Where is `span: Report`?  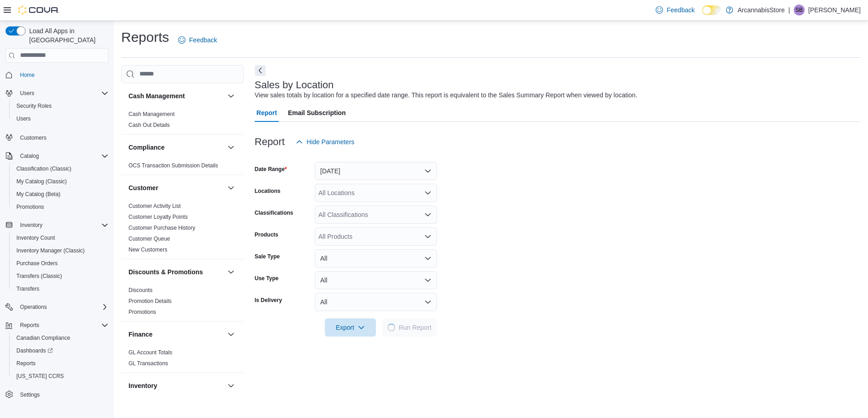 span: Report is located at coordinates (266, 113).